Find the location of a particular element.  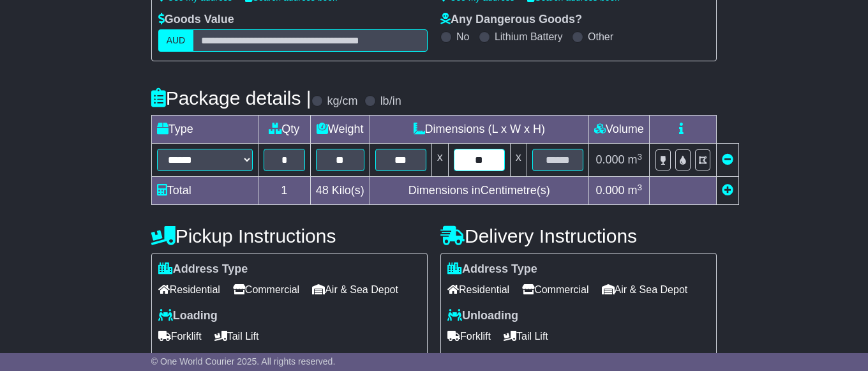

td: 1 is located at coordinates (284, 191).